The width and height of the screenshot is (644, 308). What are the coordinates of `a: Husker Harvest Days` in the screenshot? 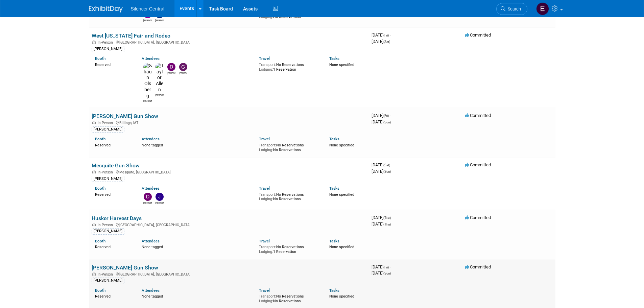 It's located at (116, 218).